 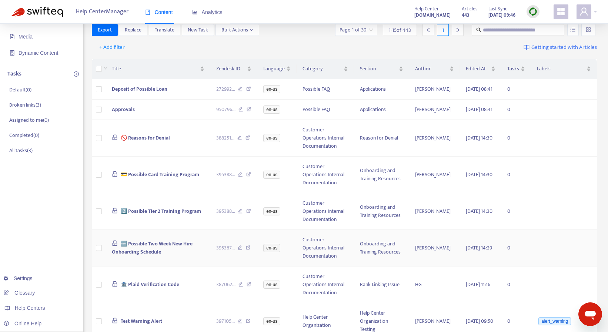 I want to click on span: unordered-list, so click(x=573, y=30).